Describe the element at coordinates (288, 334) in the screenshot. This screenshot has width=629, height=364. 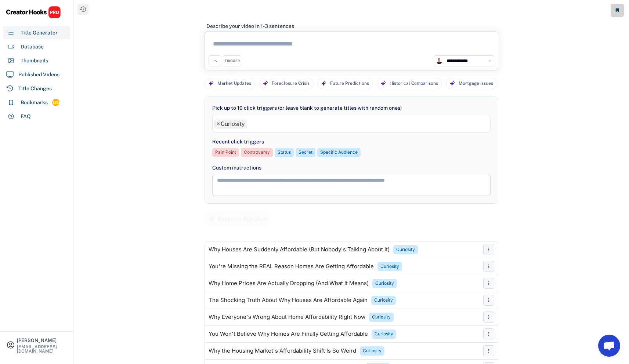
I see `div: You Won't Believe Why Homes Are Finally Getting Affordable` at that location.